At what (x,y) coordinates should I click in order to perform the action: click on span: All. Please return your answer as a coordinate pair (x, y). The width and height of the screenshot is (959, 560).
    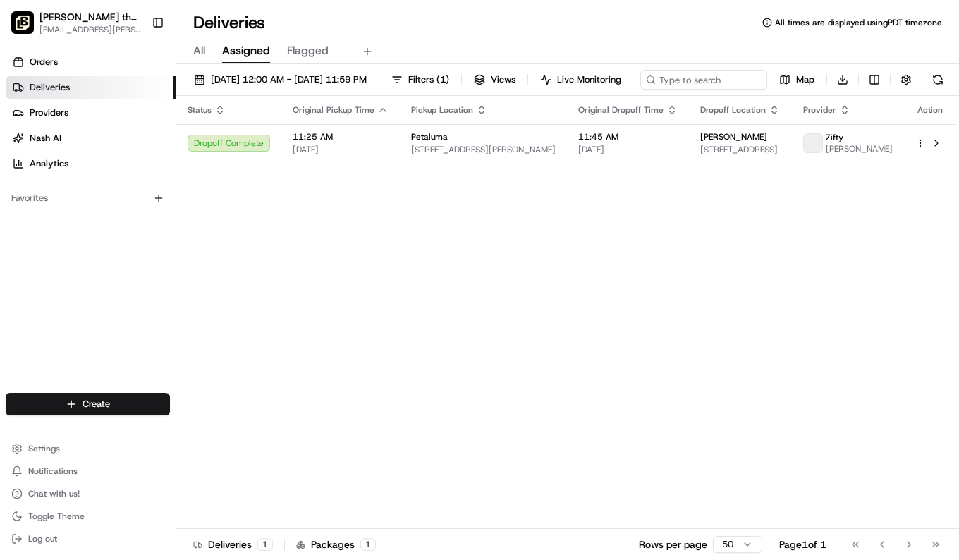
    Looking at the image, I should click on (199, 50).